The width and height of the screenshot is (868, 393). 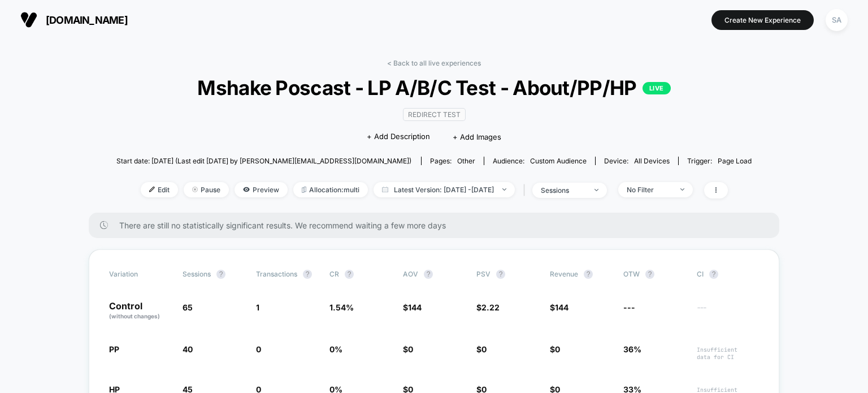 What do you see at coordinates (728, 353) in the screenshot?
I see `span: Insufficient data for CI` at bounding box center [728, 353].